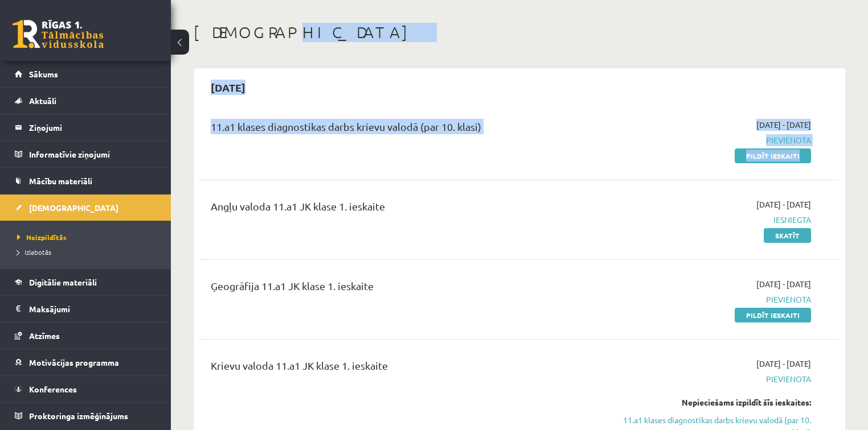 The height and width of the screenshot is (430, 868). What do you see at coordinates (86, 100) in the screenshot?
I see `a: Aktuāli` at bounding box center [86, 100].